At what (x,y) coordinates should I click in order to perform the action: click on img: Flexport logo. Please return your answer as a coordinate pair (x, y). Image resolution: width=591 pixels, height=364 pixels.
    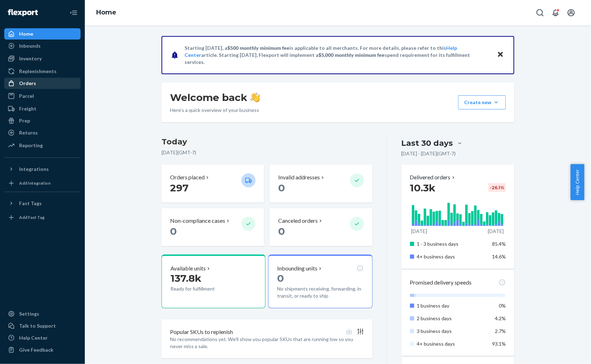
    Looking at the image, I should click on (23, 13).